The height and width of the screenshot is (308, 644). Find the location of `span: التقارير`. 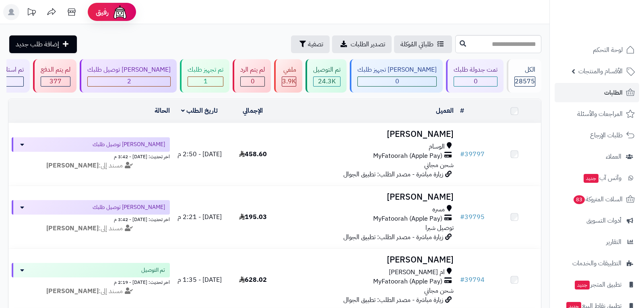

span: التقارير is located at coordinates (614, 242).